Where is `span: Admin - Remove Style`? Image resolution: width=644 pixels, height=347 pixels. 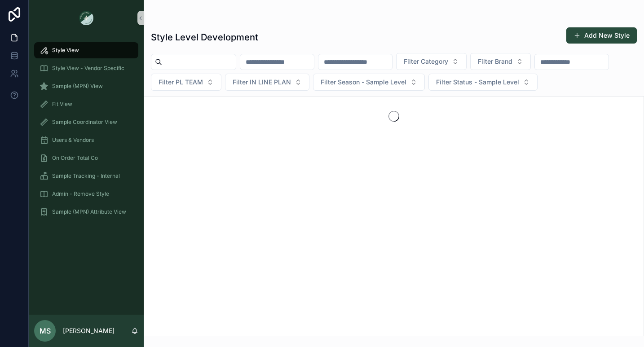 span: Admin - Remove Style is located at coordinates (80, 194).